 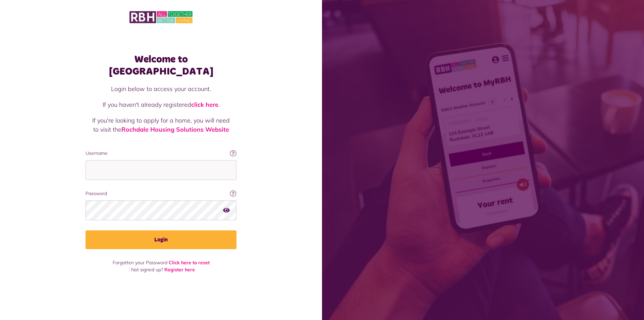 I want to click on span: Not signed up?, so click(x=147, y=270).